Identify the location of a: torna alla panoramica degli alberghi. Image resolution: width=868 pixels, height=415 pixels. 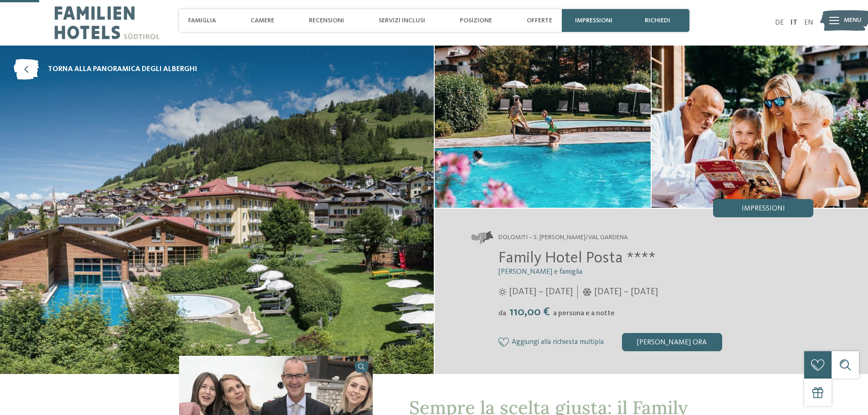
(105, 70).